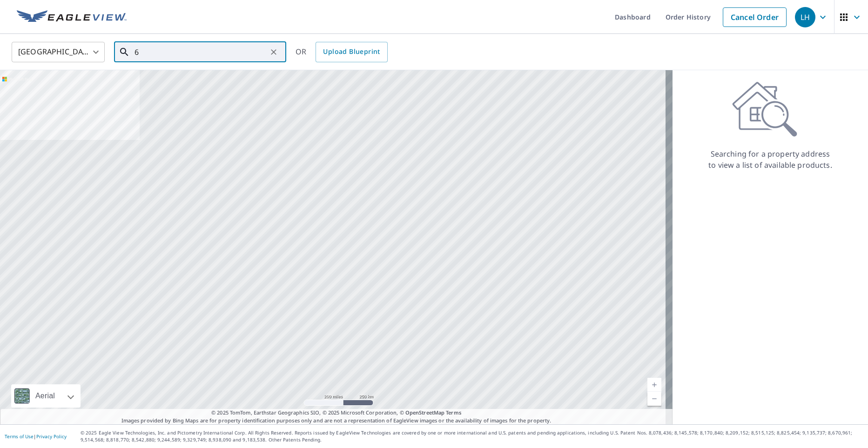 The height and width of the screenshot is (448, 868). I want to click on span: © 2025 TomTom, Earthstar Geographics SIO, © 2025 Microsoft Corporation, ©, so click(336, 413).